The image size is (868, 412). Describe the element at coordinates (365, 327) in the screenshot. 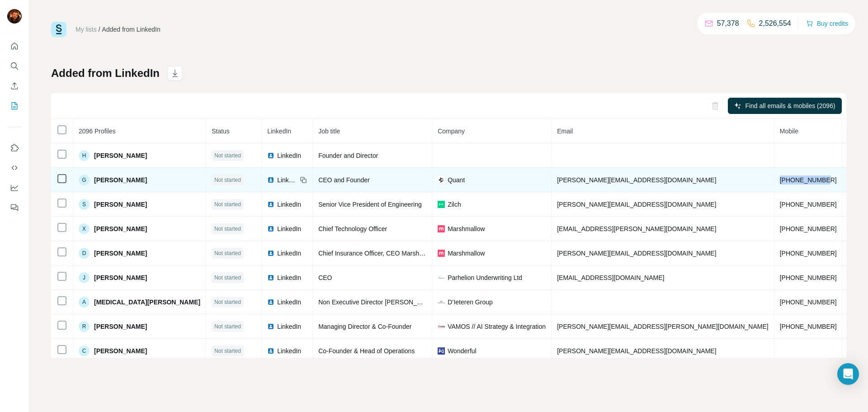

I see `span: Managing Director & Co-Founder` at that location.